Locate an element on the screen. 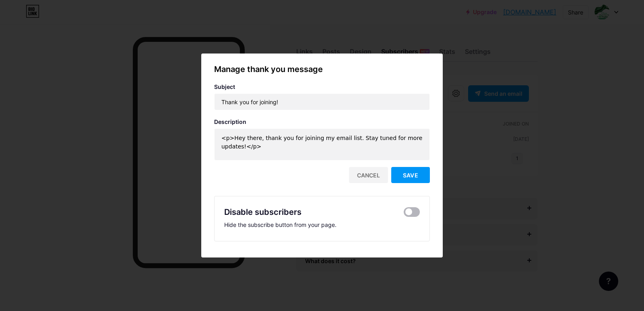  input: Thank you for joining is located at coordinates (322, 102).